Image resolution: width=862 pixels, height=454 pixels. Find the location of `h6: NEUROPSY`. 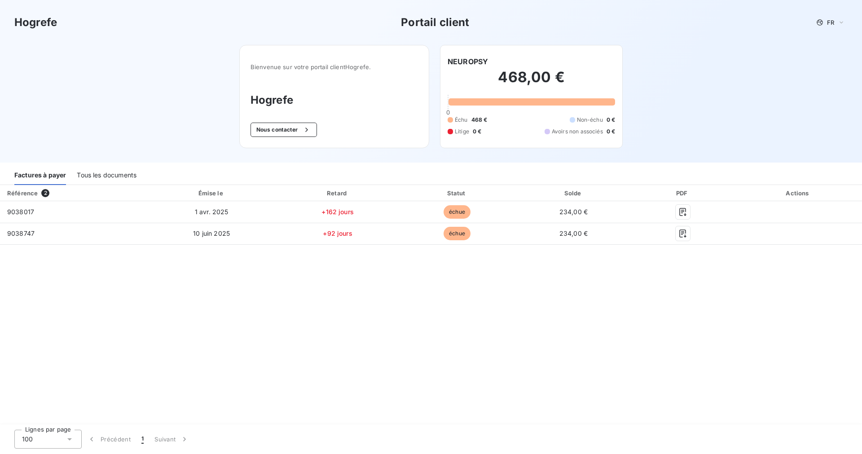

h6: NEUROPSY is located at coordinates (468, 62).